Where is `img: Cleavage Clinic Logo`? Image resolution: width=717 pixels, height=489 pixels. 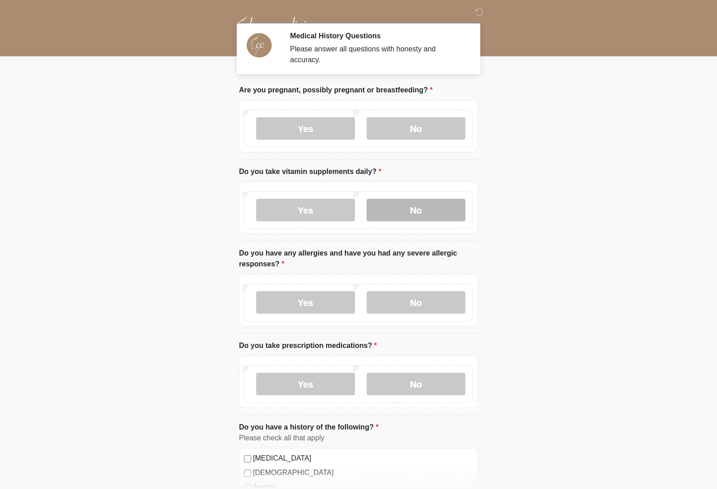
img: Cleavage Clinic Logo is located at coordinates (274, 28).